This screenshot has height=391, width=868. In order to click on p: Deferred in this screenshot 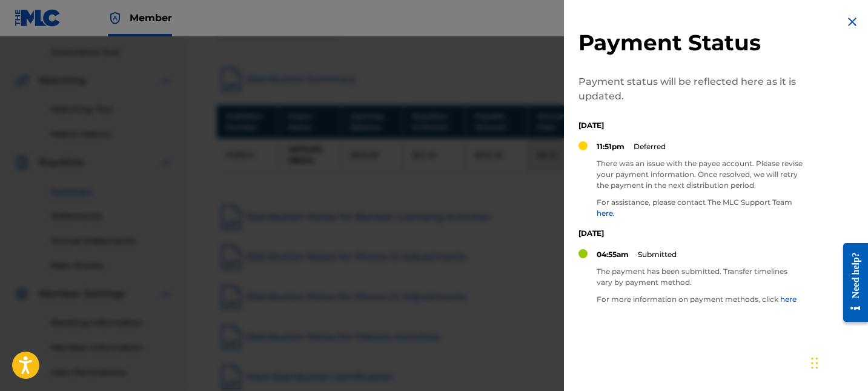, I will do `click(650, 147)`.